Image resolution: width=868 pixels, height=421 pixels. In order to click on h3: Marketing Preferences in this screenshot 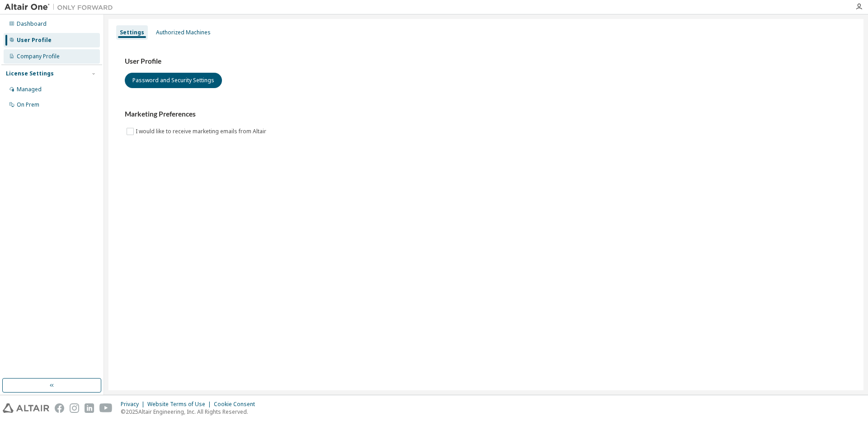, I will do `click(486, 114)`.